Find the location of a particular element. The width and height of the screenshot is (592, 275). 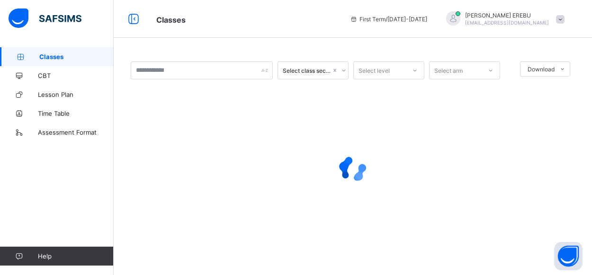

button: Open asap is located at coordinates (568, 256).